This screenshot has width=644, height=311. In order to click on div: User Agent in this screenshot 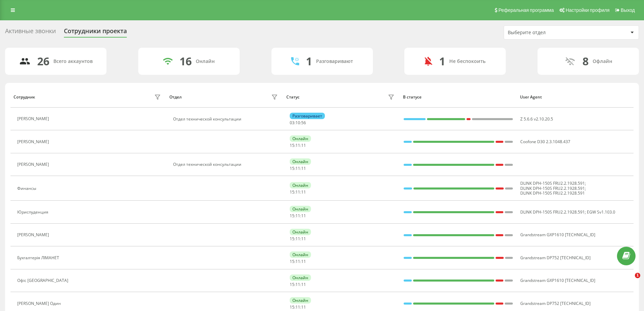, I will do `click(575, 97)`.